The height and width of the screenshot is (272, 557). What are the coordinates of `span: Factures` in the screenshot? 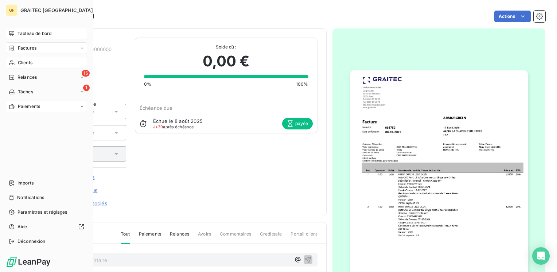 It's located at (27, 48).